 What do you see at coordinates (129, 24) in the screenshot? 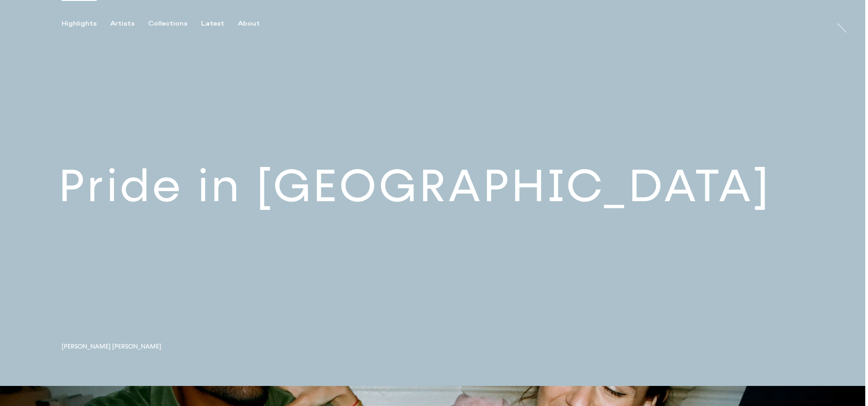
I see `button: Artists` at bounding box center [129, 24].